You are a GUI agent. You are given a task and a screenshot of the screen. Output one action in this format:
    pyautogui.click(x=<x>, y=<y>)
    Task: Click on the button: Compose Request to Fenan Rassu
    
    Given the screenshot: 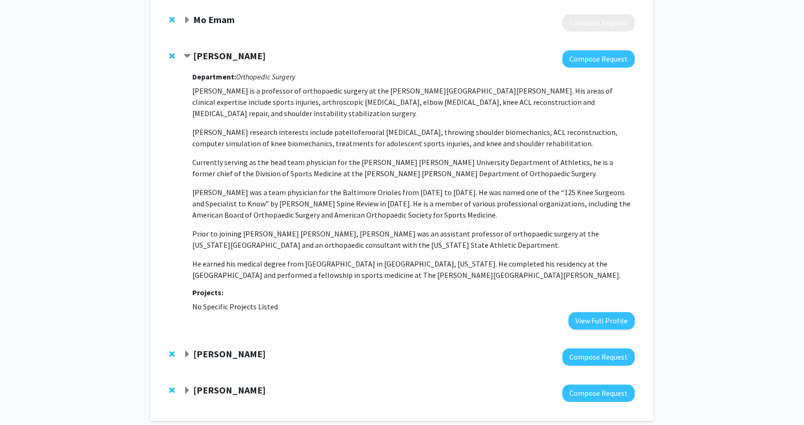 What is the action you would take?
    pyautogui.click(x=599, y=357)
    